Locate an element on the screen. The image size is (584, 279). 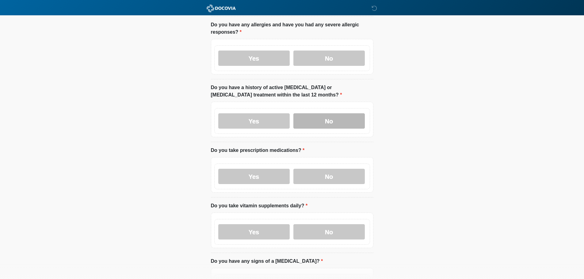
label: Do you have any allergies and have you had any severe allergic responses? is located at coordinates (292, 29).